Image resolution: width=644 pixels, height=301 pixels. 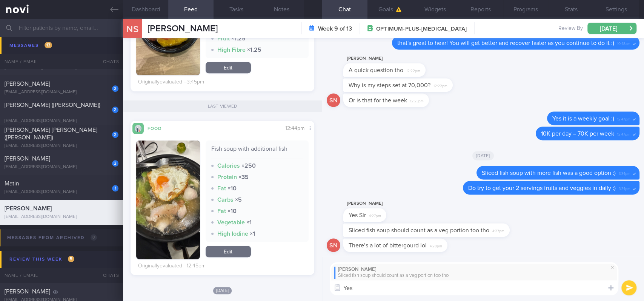 What do you see at coordinates (222, 106) in the screenshot?
I see `div: Last viewed` at bounding box center [222, 106].